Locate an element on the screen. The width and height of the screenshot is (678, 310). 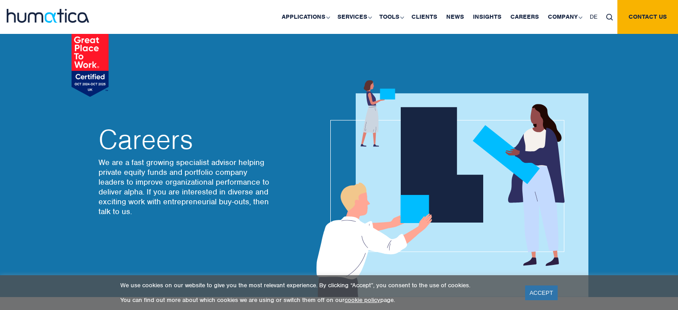
a: ACCEPT is located at coordinates (541, 293).